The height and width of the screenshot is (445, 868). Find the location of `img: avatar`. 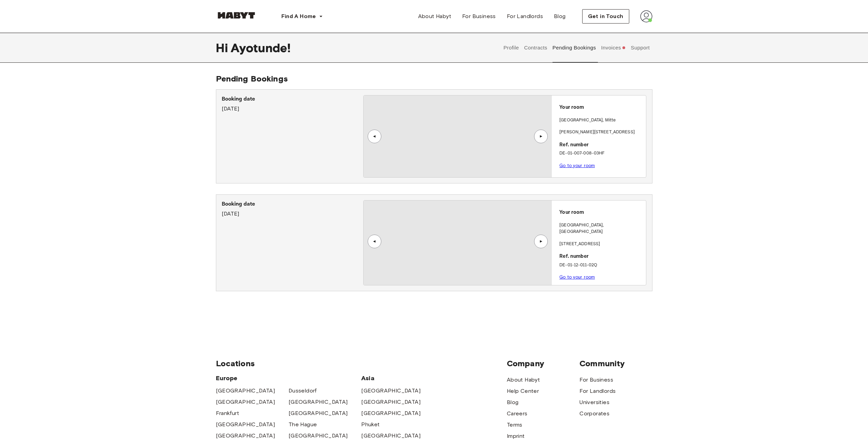

img: avatar is located at coordinates (647, 16).